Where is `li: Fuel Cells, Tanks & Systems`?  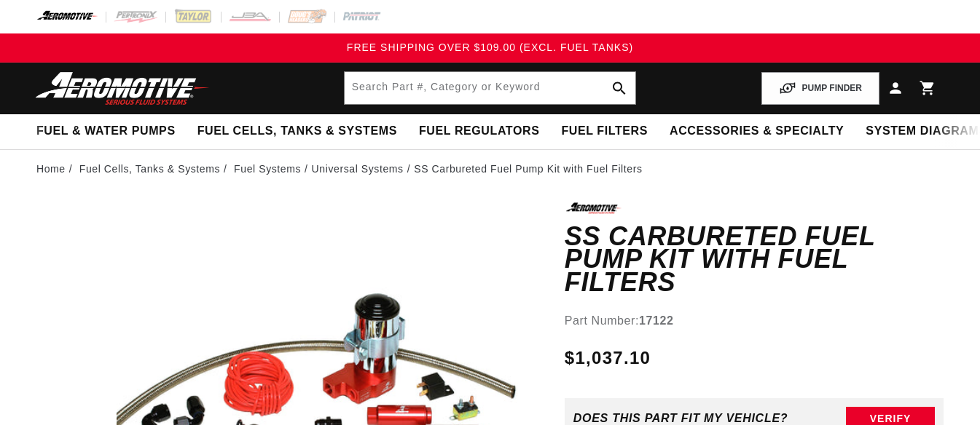
li: Fuel Cells, Tanks & Systems is located at coordinates (155, 169).